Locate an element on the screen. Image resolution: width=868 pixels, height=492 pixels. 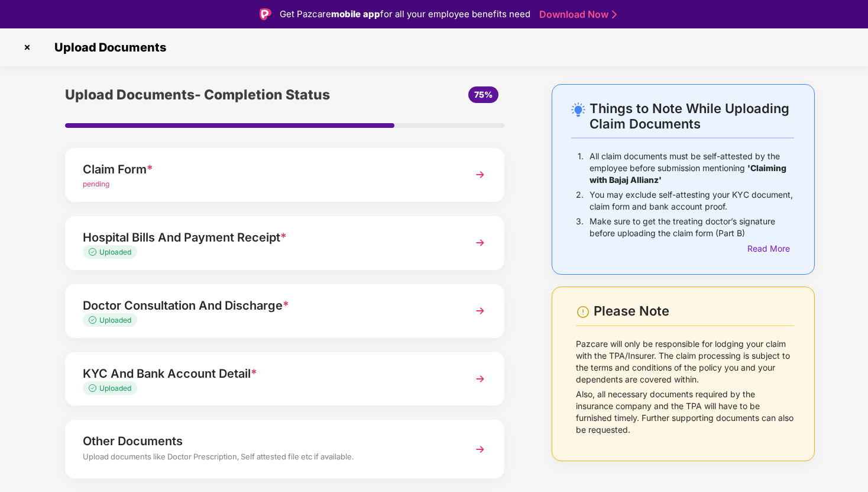
p: All claim documents must be self-attested by the employee before submission mentioning is located at coordinates (692, 168).